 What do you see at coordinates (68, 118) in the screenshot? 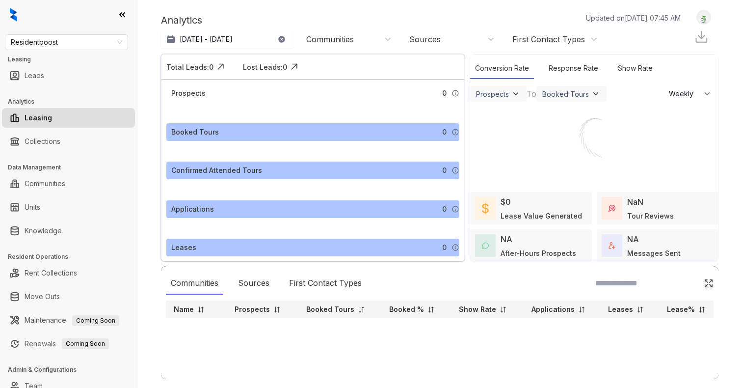
I see `li: Leasing` at bounding box center [68, 118].